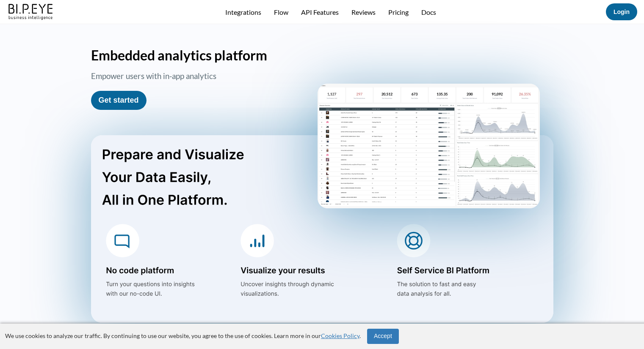  I want to click on img: bipeye-logo, so click(31, 11).